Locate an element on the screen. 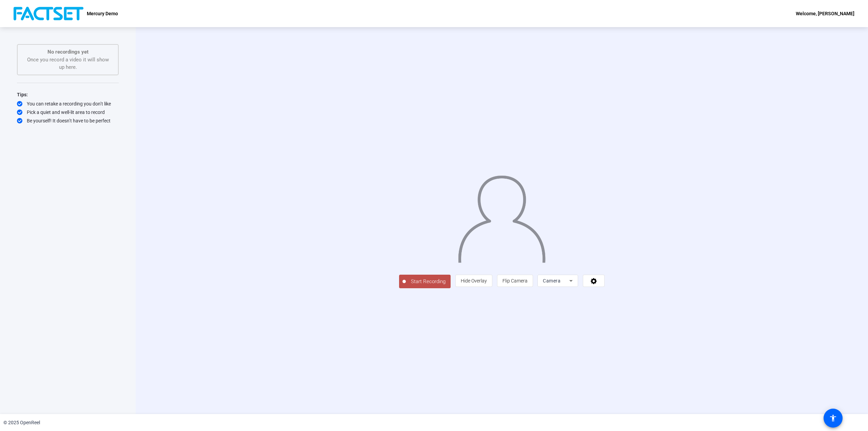 Image resolution: width=868 pixels, height=431 pixels. span: Flip Camera is located at coordinates (515, 281).